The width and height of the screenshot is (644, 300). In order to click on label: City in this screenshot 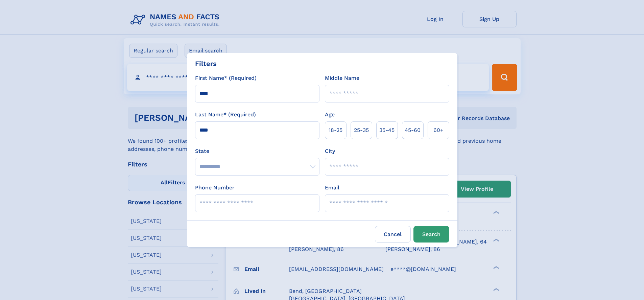, I will do `click(330, 151)`.